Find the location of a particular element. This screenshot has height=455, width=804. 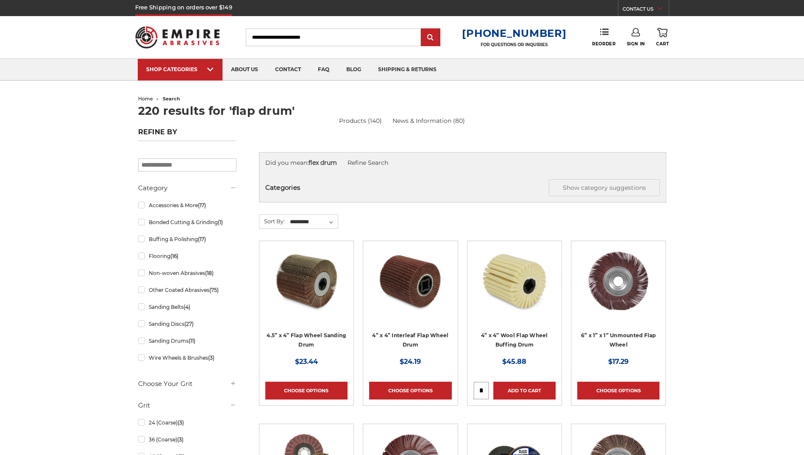

a: 24 (Coarse)(3) is located at coordinates (187, 423).